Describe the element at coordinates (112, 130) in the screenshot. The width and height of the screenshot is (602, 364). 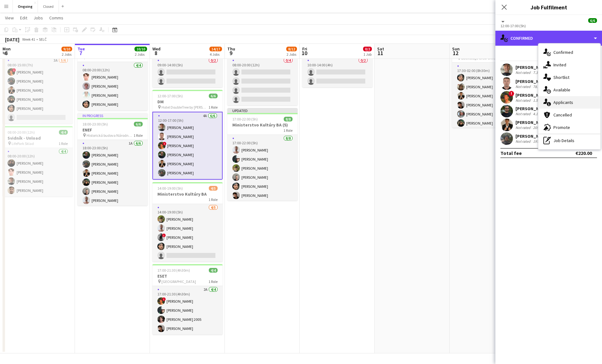
I see `h3: ENEF` at that location.